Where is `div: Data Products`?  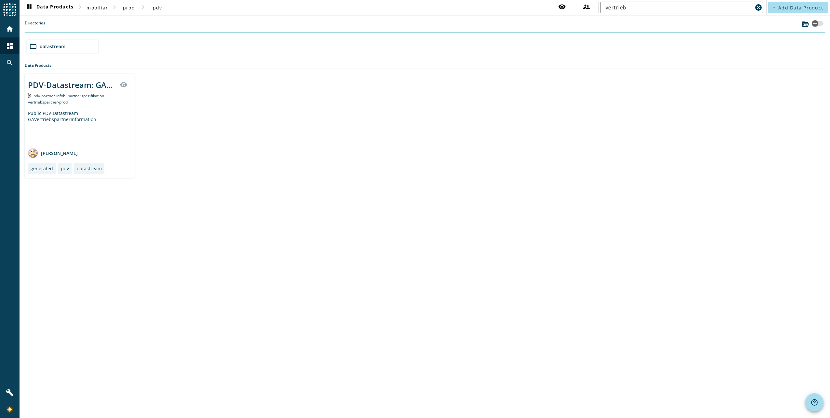 div: Data Products is located at coordinates (425, 65).